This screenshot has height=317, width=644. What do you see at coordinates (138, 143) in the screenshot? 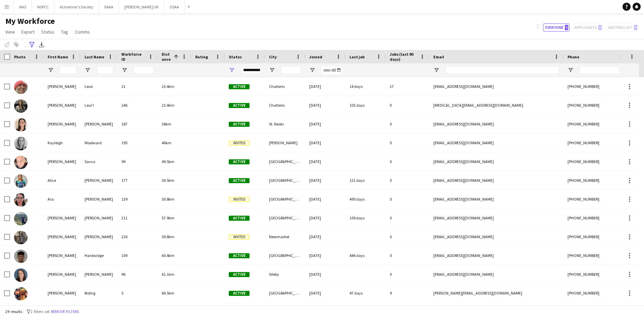
I see `div: 195` at bounding box center [138, 143].